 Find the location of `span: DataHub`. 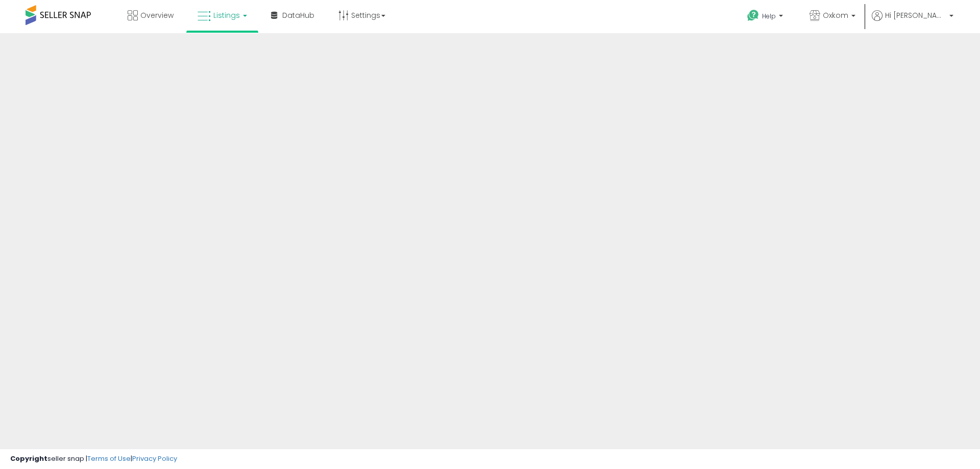

span: DataHub is located at coordinates (298, 15).